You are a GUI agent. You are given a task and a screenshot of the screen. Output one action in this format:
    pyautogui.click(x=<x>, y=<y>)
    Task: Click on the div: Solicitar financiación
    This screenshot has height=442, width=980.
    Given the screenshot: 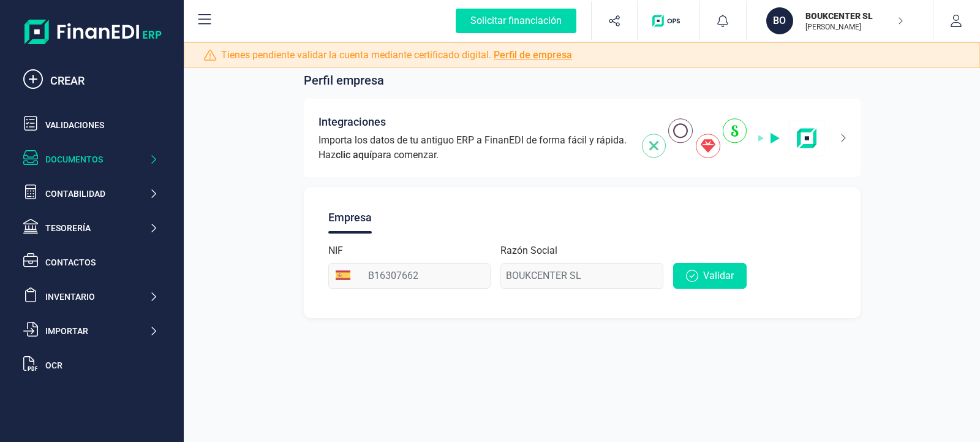 What is the action you would take?
    pyautogui.click(x=516, y=21)
    